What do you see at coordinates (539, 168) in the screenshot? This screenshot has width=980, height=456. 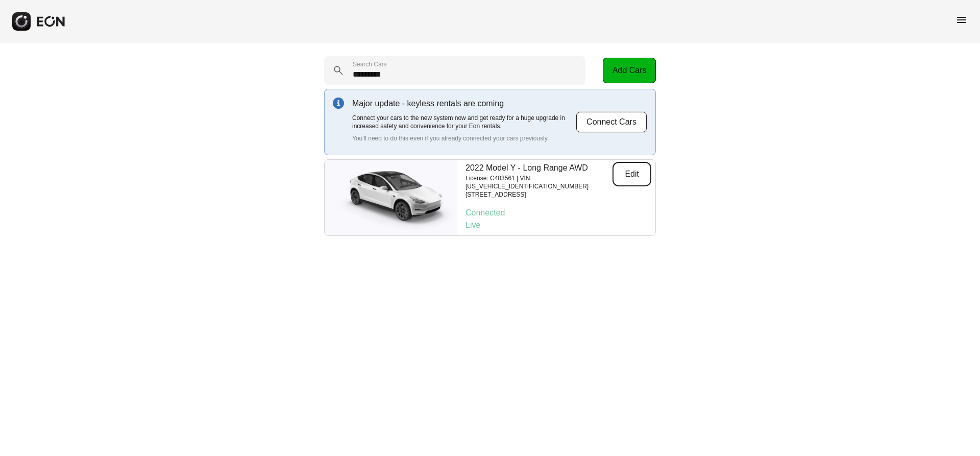 I see `p: 2022 Model Y - Long Range AWD` at bounding box center [539, 168].